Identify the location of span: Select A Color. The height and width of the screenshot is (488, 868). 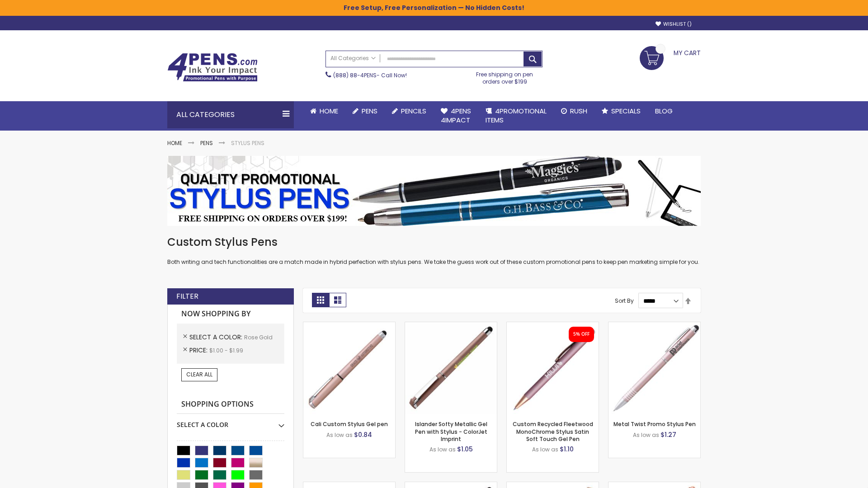
(217, 337).